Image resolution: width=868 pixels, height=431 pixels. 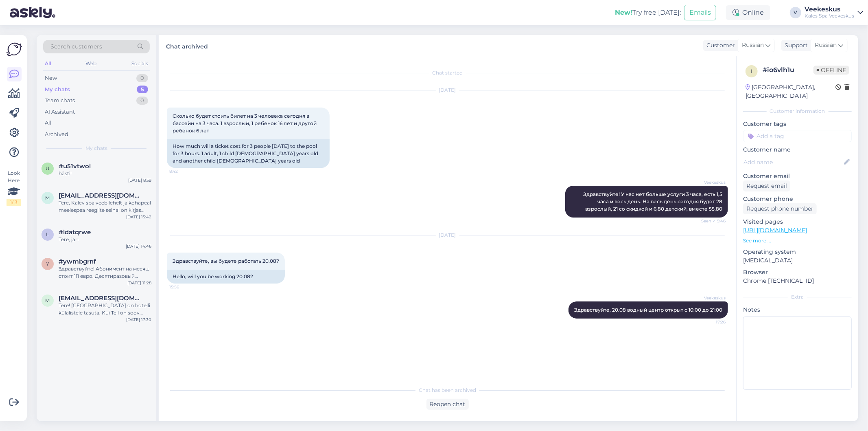 I want to click on div: Hello, will you be working 20.08?, so click(x=226, y=277).